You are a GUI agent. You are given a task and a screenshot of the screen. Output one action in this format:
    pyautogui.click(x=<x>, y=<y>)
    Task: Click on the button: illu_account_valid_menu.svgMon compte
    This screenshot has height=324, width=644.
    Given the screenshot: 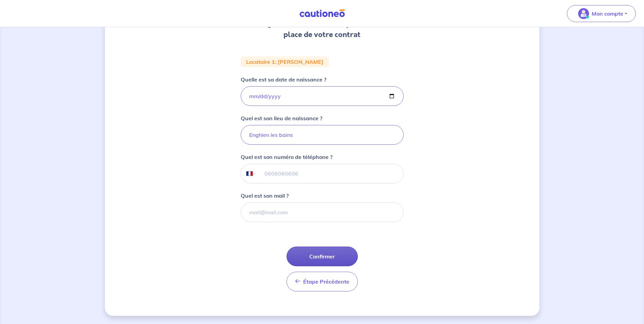 What is the action you would take?
    pyautogui.click(x=601, y=14)
    